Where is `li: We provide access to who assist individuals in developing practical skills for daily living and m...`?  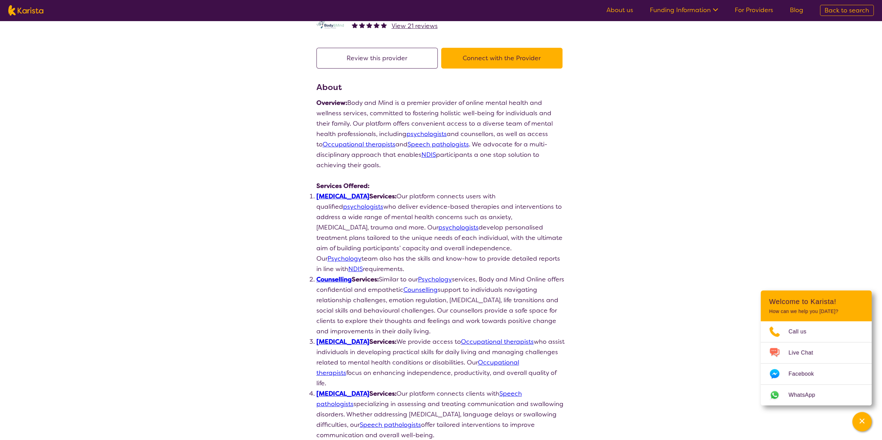
li: We provide access to who assist individuals in developing practical skills for daily living and m... is located at coordinates (441, 363).